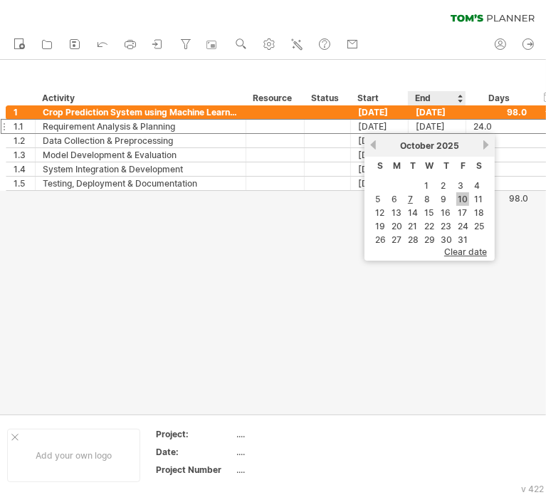  I want to click on div: End, so click(436, 98).